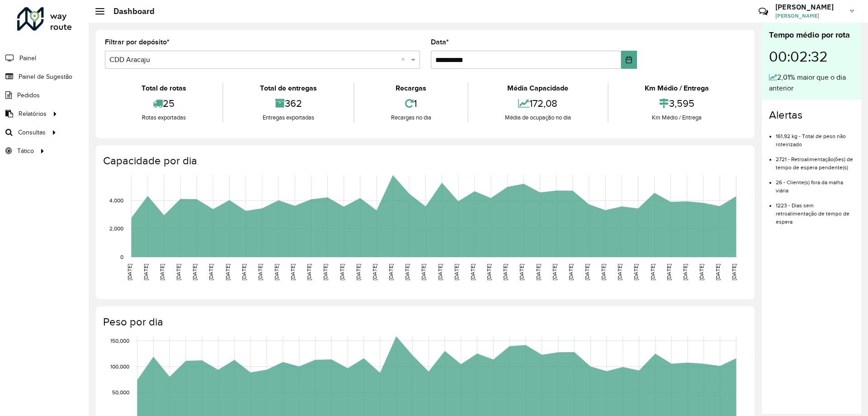 The image size is (868, 416). Describe the element at coordinates (440, 42) in the screenshot. I see `label: Data` at that location.